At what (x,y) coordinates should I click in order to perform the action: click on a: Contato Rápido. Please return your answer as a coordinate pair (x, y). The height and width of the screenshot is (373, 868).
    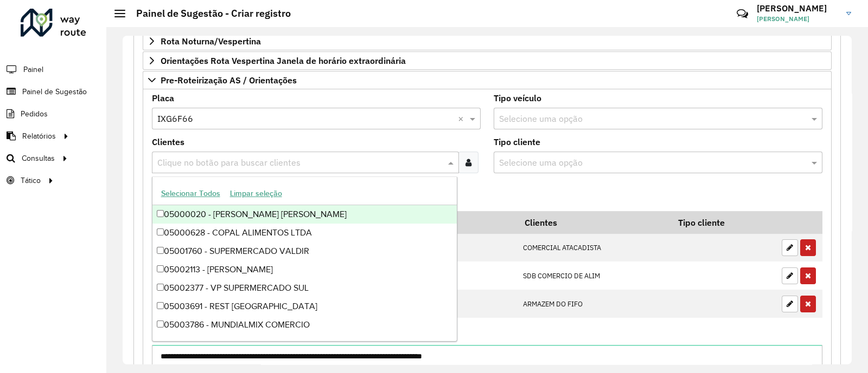
    Looking at the image, I should click on (742, 13).